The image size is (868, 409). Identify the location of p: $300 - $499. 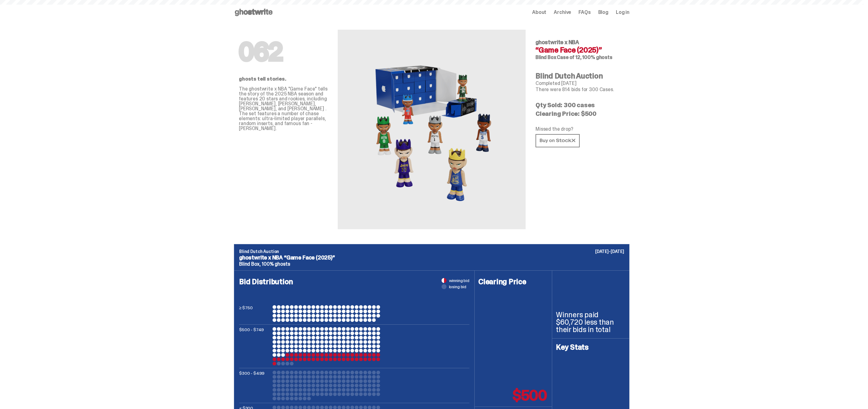
(254, 385).